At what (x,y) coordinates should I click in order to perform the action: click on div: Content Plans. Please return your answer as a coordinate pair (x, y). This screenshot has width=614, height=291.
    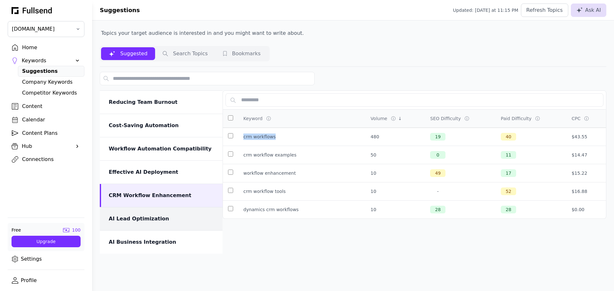
    Looking at the image, I should click on (51, 133).